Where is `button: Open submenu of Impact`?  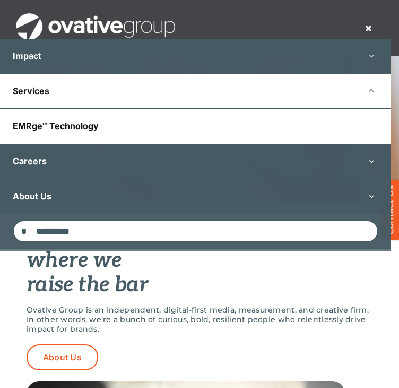
button: Open submenu of Impact is located at coordinates (372, 56).